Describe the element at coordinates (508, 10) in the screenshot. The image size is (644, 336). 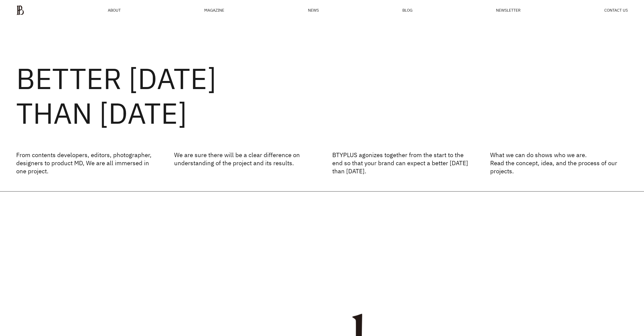
I see `a: NEWSLETTER` at that location.